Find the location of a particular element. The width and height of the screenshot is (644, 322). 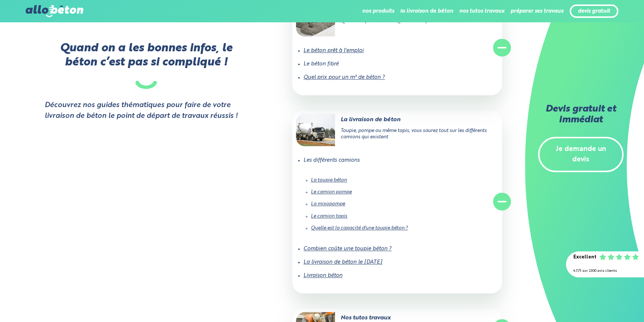

strong: Découvrez nos guides thématiques pour faire de votre livraison de béton le point de départ de tra... is located at coordinates (145, 111).